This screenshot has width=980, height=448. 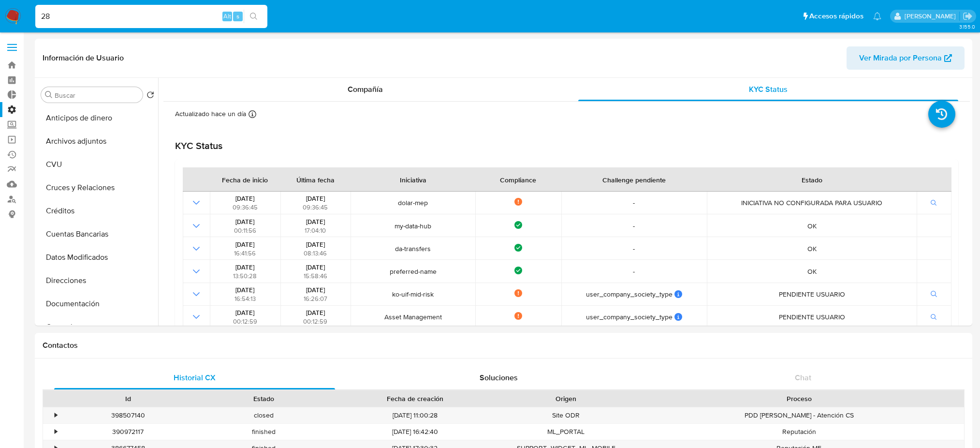 I want to click on div: 398507140, so click(x=127, y=415).